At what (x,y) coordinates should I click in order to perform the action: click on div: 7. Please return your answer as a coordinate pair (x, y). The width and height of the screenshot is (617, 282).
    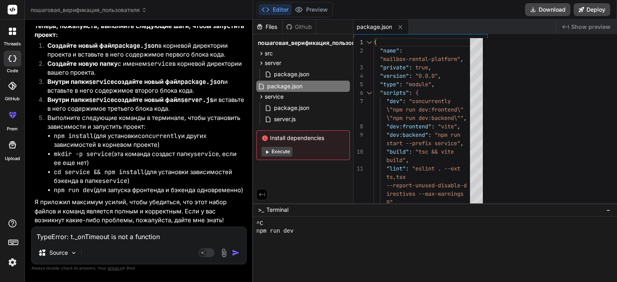
    Looking at the image, I should click on (358, 101).